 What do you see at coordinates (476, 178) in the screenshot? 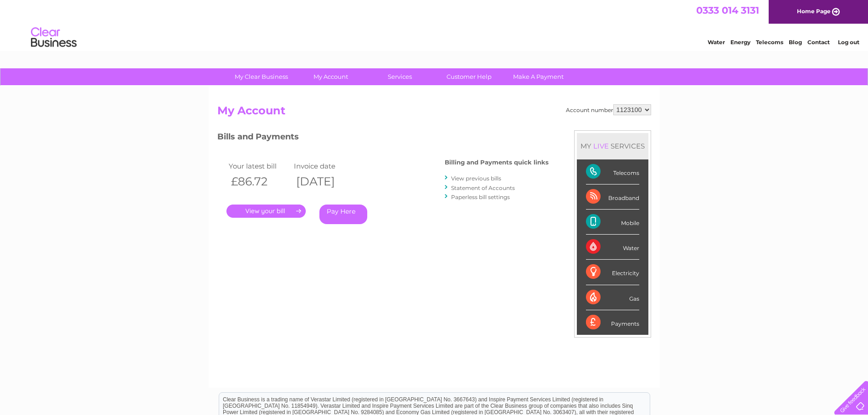
I see `a: View previous bills` at bounding box center [476, 178].